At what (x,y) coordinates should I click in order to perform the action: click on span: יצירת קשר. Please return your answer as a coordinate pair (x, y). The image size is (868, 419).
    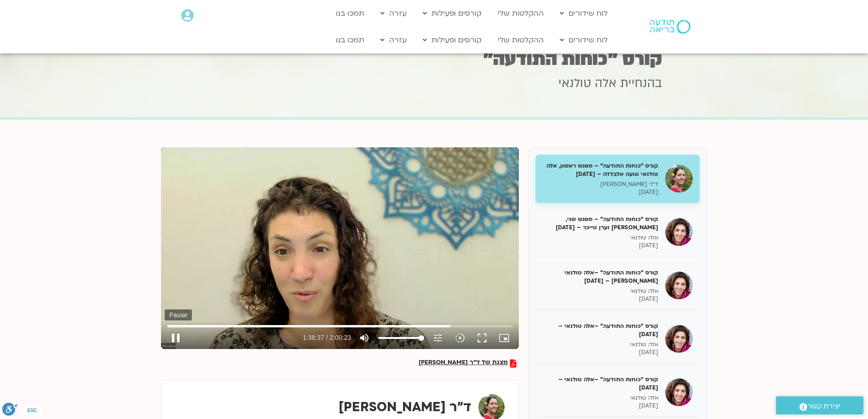
    Looking at the image, I should click on (823, 406).